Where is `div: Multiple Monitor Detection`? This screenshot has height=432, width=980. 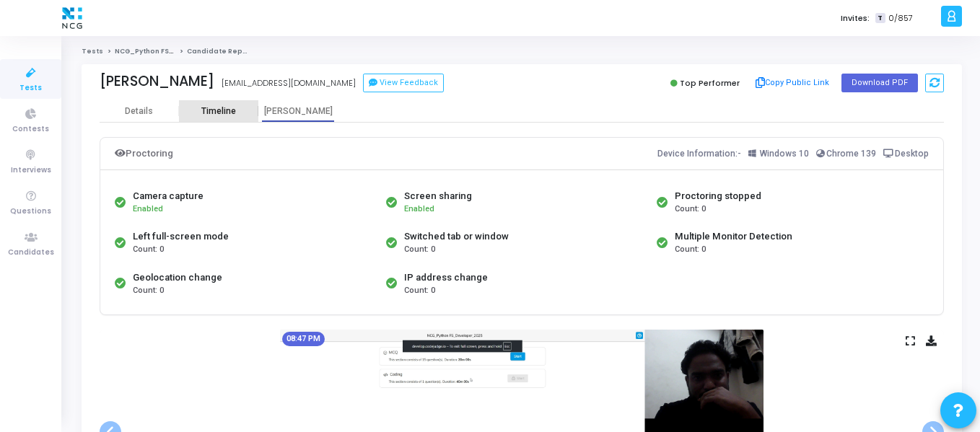 div: Multiple Monitor Detection is located at coordinates (733, 237).